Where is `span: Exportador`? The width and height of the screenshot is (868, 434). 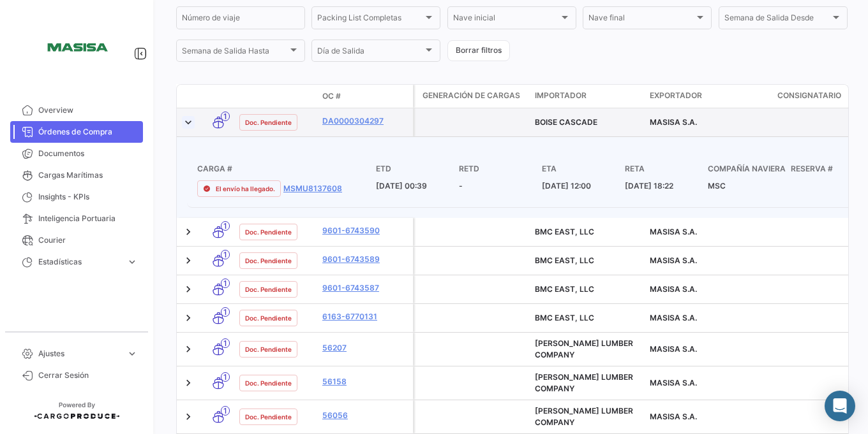 span: Exportador is located at coordinates (676, 95).